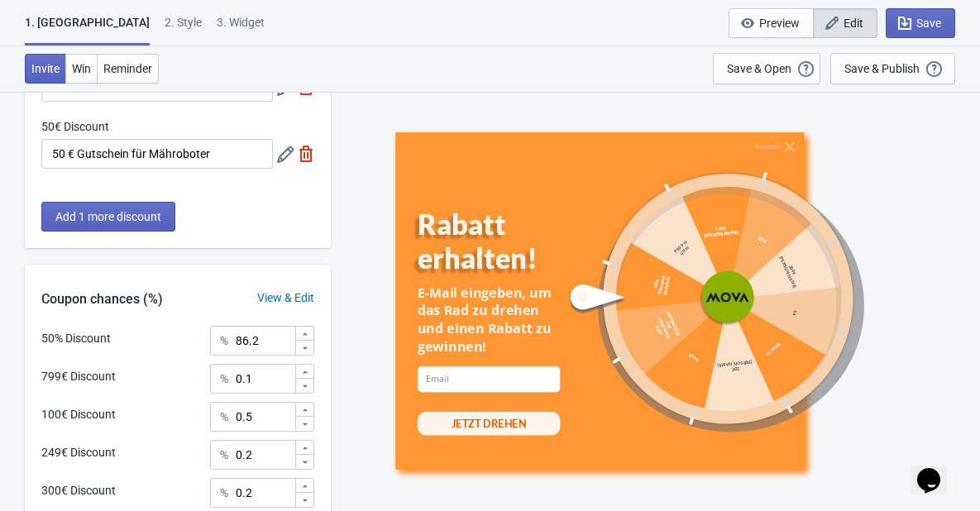 The width and height of the screenshot is (980, 511). Describe the element at coordinates (182, 28) in the screenshot. I see `div: 2 . Style` at that location.